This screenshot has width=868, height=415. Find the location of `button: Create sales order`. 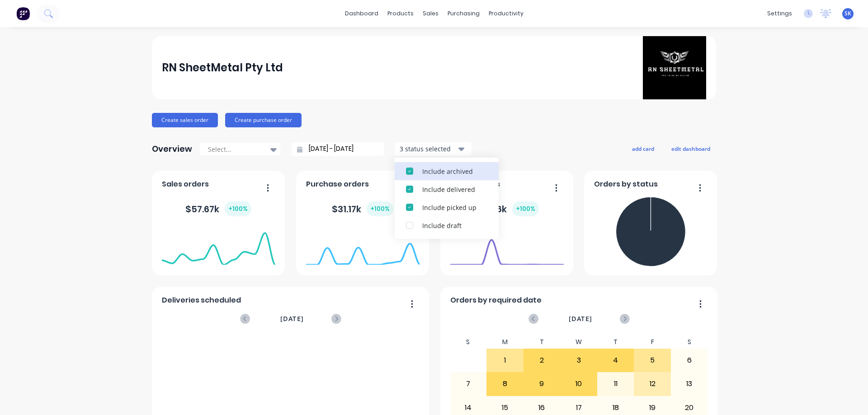

button: Create sales order is located at coordinates (185, 120).